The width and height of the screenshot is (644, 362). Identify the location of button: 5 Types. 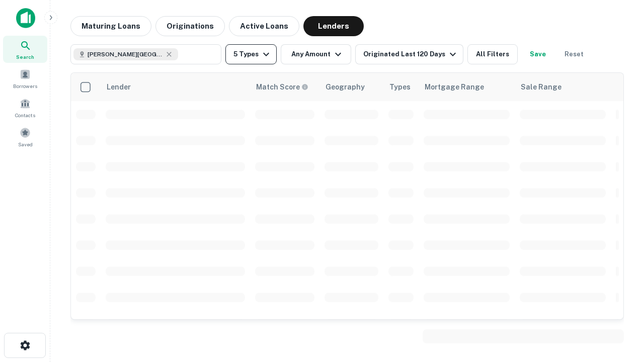
(251, 54).